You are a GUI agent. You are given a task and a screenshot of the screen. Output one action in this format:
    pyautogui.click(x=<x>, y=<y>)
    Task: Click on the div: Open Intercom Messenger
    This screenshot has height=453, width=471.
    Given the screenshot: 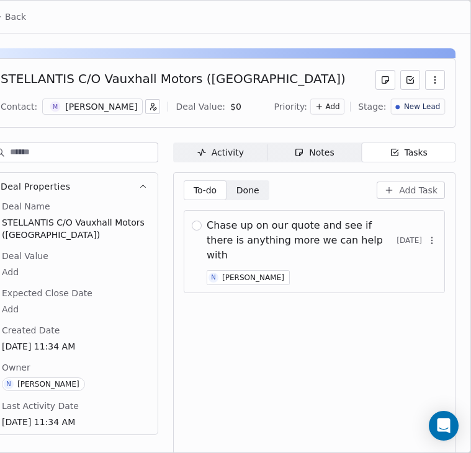 What is the action you would take?
    pyautogui.click(x=443, y=426)
    